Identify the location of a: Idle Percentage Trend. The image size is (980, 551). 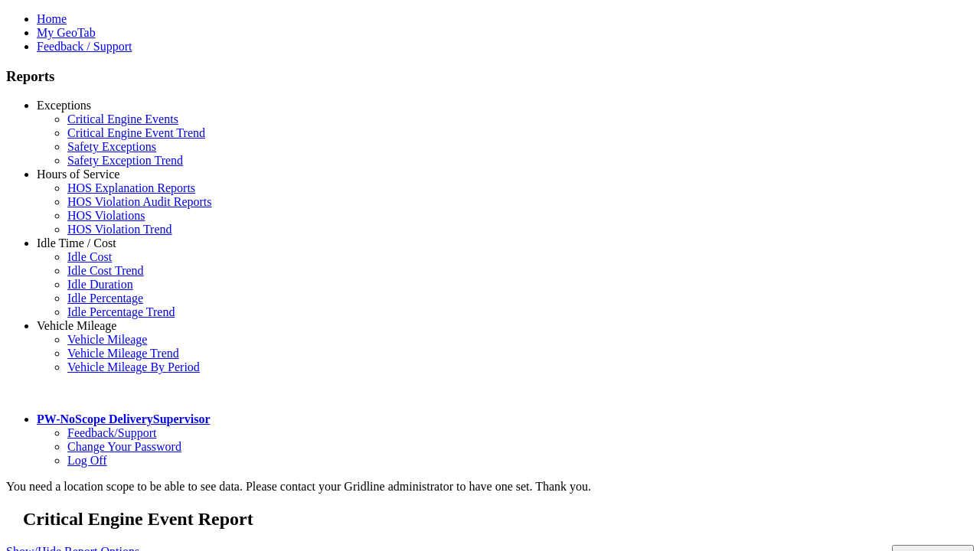
(121, 311).